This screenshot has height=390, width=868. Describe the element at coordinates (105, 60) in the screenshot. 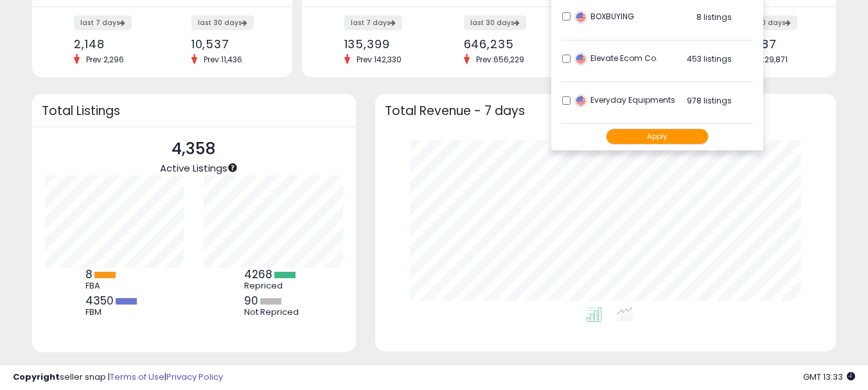

I see `span: Prev: 2,296` at that location.